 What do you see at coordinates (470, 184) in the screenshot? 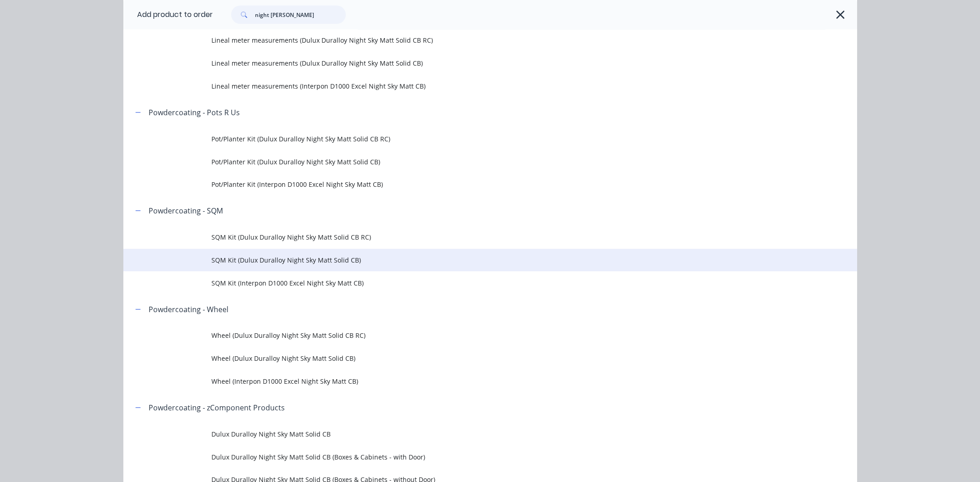
I see `span: Pot/Planter Kit (Interpon D1000 Excel Night Sky Matt CB)` at bounding box center [470, 184].